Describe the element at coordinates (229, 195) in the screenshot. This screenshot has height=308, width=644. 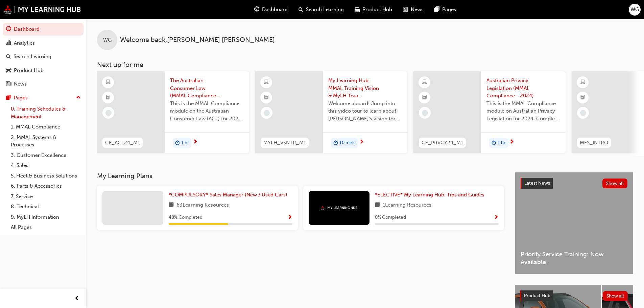
I see `a: *COMPULSORY* Sales Manager (New / Used Cars)` at that location.